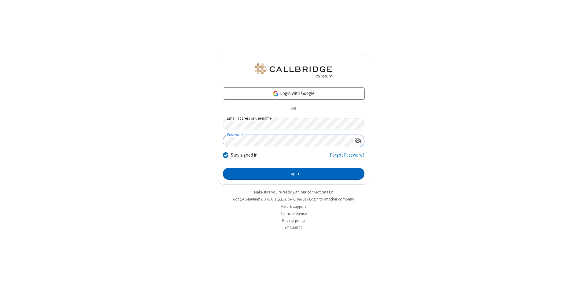 This screenshot has height=289, width=587. What do you see at coordinates (293, 124) in the screenshot?
I see `input: Email address or username` at bounding box center [293, 124].